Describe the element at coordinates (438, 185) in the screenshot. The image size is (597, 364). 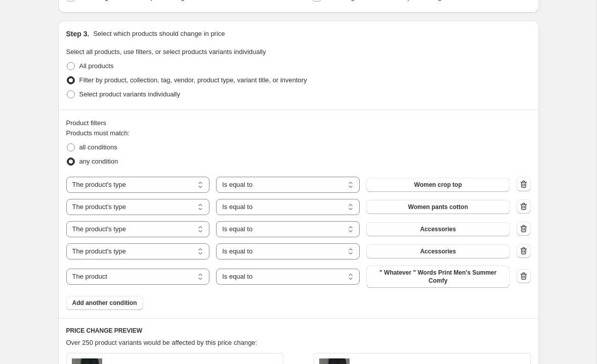
I see `button: Women crop top` at that location.